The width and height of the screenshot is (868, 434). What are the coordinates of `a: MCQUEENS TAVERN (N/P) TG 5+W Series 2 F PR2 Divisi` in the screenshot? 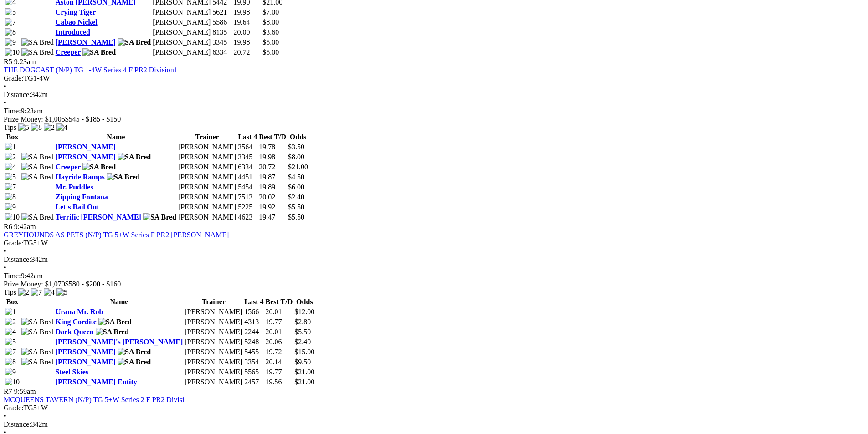 It's located at (93, 399).